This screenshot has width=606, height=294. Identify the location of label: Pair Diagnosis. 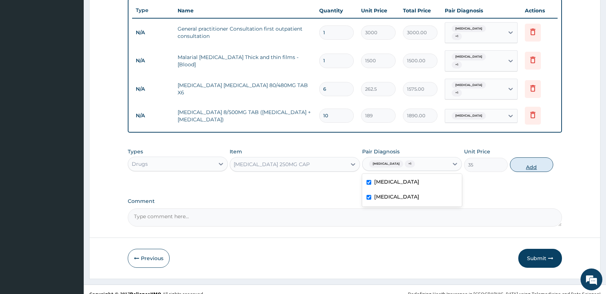
(381, 152).